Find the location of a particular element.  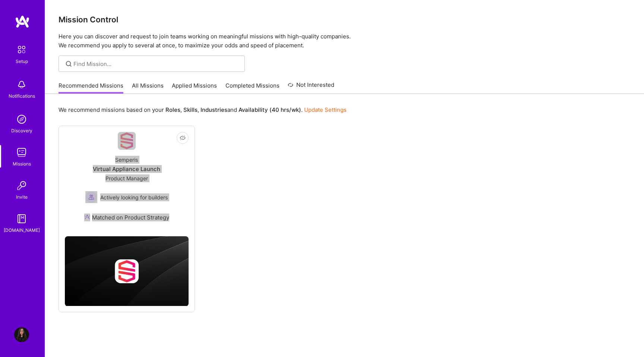

a: All Missions is located at coordinates (148, 88).